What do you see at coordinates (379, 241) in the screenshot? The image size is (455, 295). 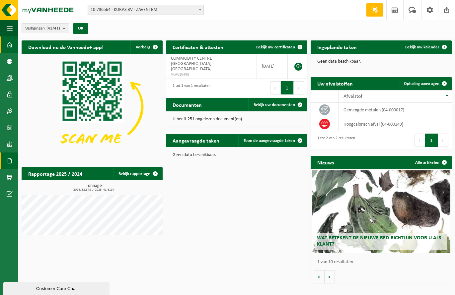 I see `span: Wat betekent de nieuwe RED-richtlijn voor u als klant?` at bounding box center [379, 241].